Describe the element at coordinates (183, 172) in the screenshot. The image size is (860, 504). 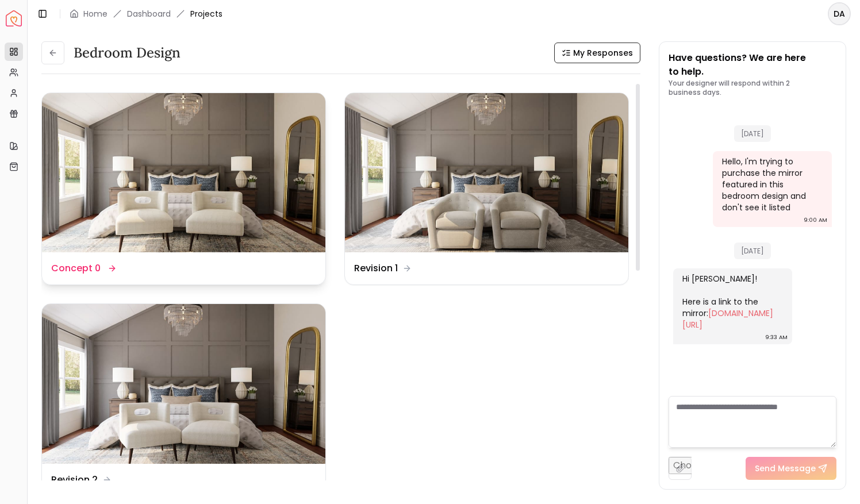
I see `img: Concept 0` at that location.